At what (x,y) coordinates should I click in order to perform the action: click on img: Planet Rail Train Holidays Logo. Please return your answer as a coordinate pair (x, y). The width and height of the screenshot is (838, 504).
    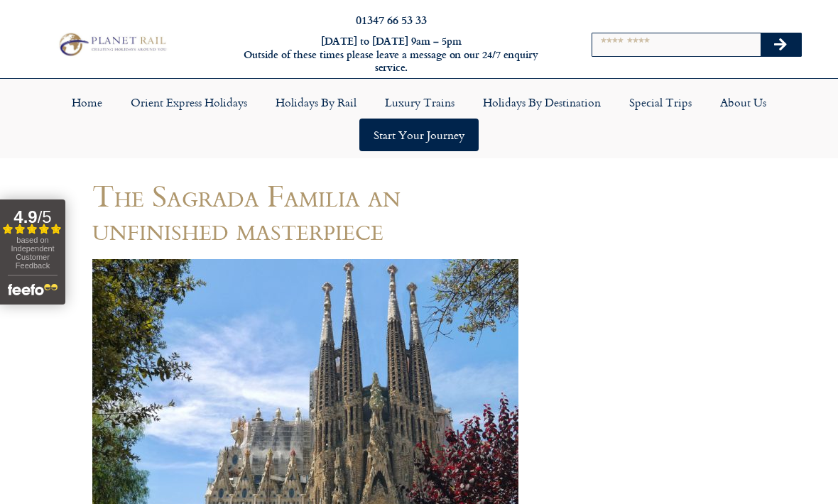
    Looking at the image, I should click on (111, 44).